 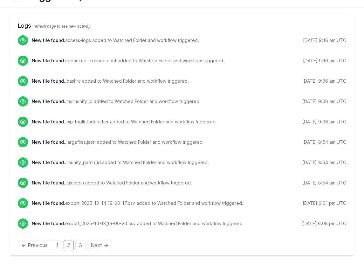 What do you see at coordinates (69, 245) in the screenshot?
I see `em: Page 2` at bounding box center [69, 245].